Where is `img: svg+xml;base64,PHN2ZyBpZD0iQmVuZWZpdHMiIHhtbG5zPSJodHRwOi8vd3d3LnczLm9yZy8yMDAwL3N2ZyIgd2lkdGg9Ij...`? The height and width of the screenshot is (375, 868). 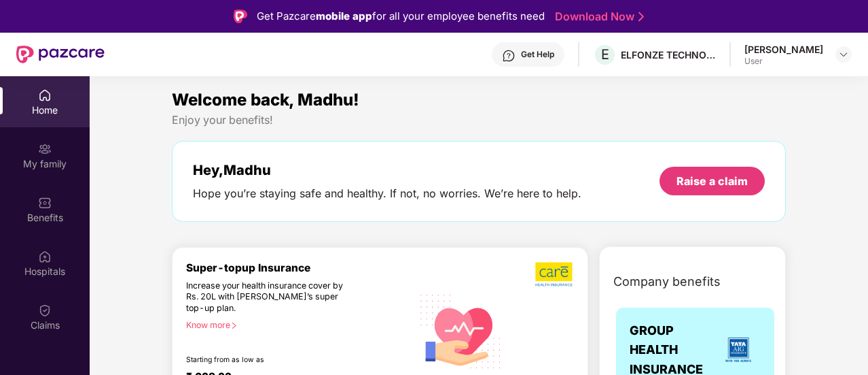 img: svg+xml;base64,PHN2ZyBpZD0iQmVuZWZpdHMiIHhtbG5zPSJodHRwOi8vd3d3LnczLm9yZy8yMDAwL3N2ZyIgd2lkdGg9Ij... is located at coordinates (45, 203).